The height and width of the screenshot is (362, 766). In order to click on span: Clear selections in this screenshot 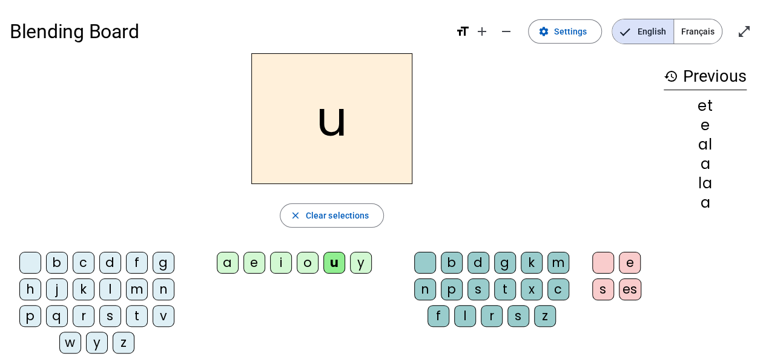, I will do `click(337, 215)`.